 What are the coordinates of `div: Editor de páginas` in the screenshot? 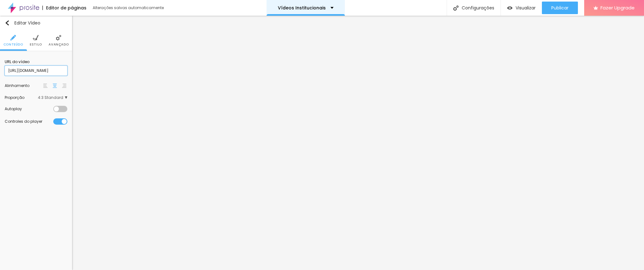 It's located at (64, 8).